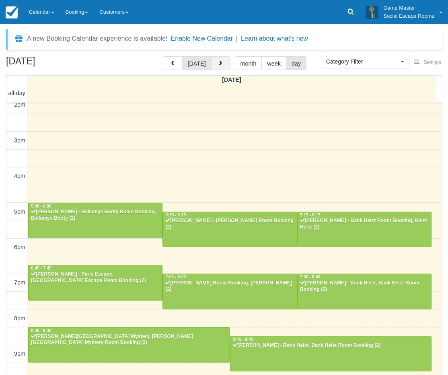 This screenshot has height=375, width=448. Describe the element at coordinates (20, 318) in the screenshot. I see `span: 8pm` at that location.